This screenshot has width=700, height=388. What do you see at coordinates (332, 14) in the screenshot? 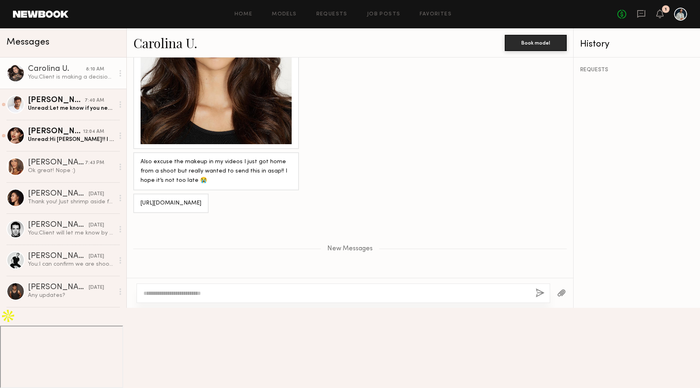
I see `a: Requests` at bounding box center [332, 14].